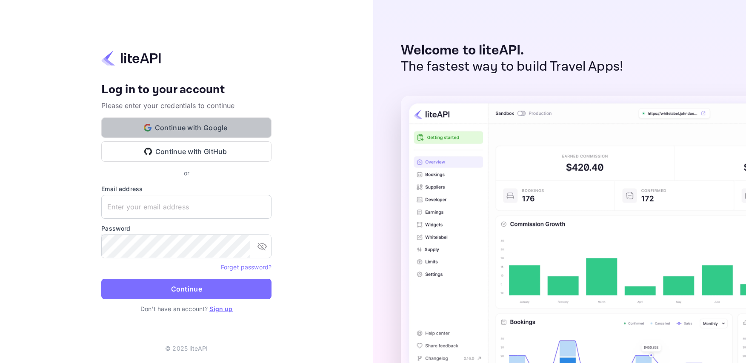  Describe the element at coordinates (186, 90) in the screenshot. I see `h4: Log in to your account` at that location.